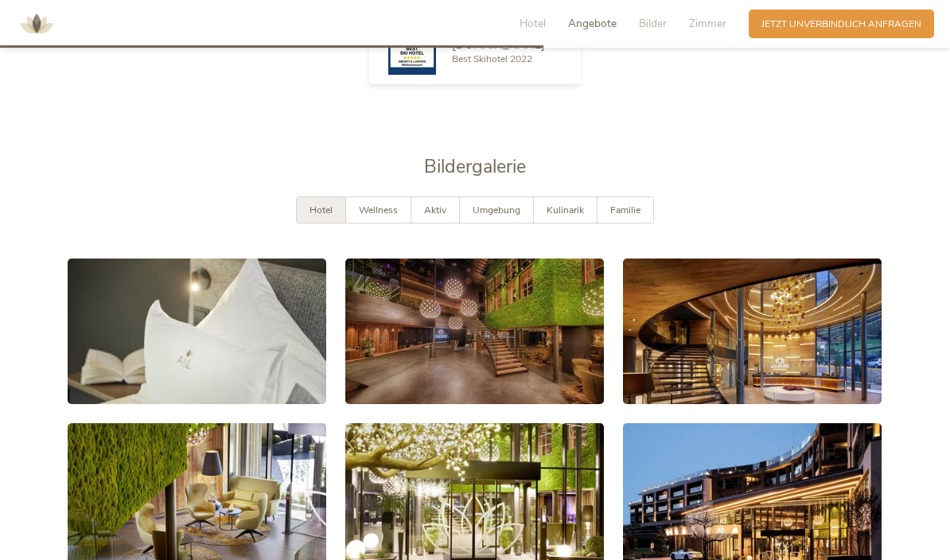 This screenshot has width=950, height=560. What do you see at coordinates (378, 210) in the screenshot?
I see `span: Wellness` at bounding box center [378, 210].